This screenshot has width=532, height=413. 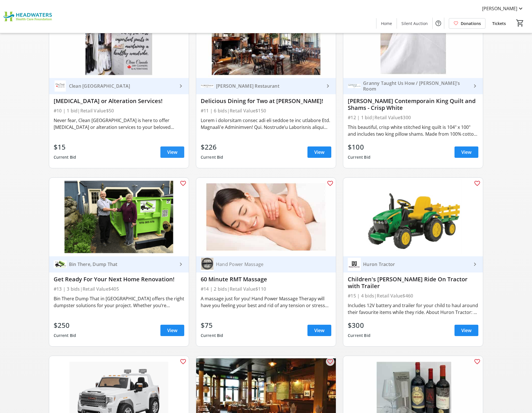 I want to click on div: Hand Power Massage, so click(x=269, y=264).